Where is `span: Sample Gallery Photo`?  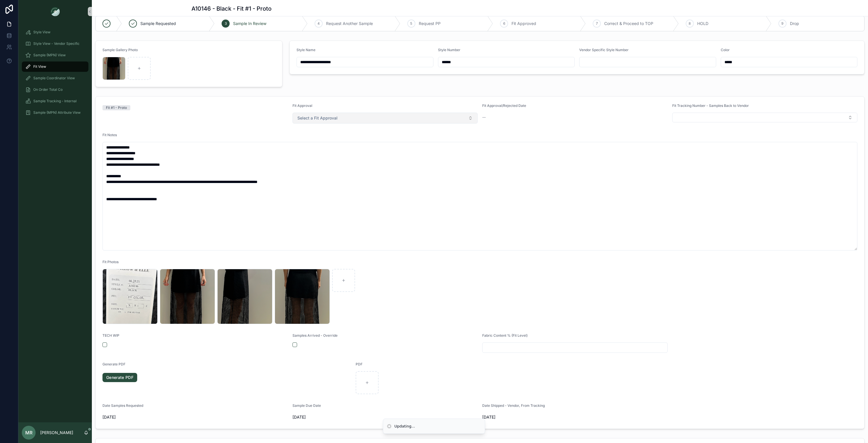 span: Sample Gallery Photo is located at coordinates (120, 50).